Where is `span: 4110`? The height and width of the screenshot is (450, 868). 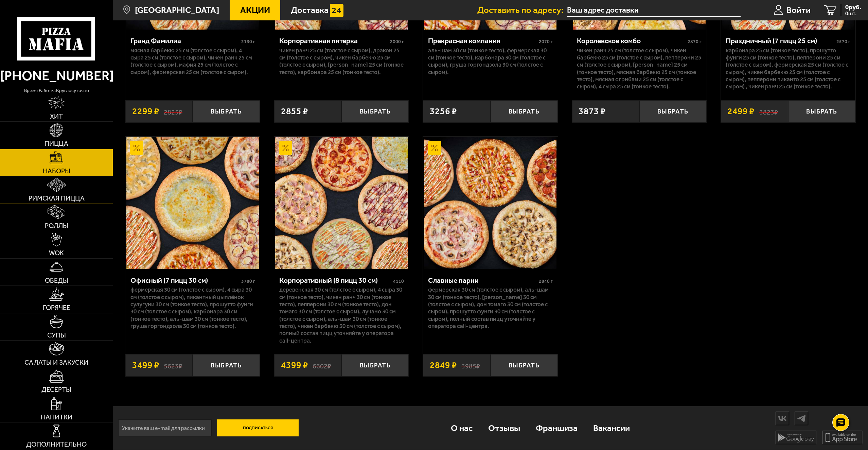 span: 4110 is located at coordinates (398, 281).